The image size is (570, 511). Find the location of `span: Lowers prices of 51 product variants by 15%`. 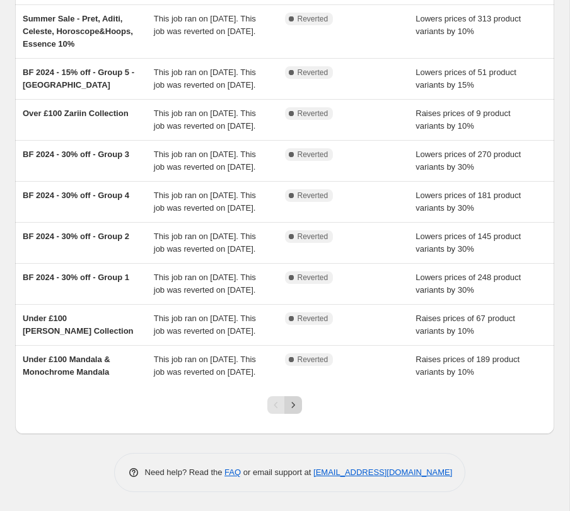

span: Lowers prices of 51 product variants by 15% is located at coordinates (466, 78).